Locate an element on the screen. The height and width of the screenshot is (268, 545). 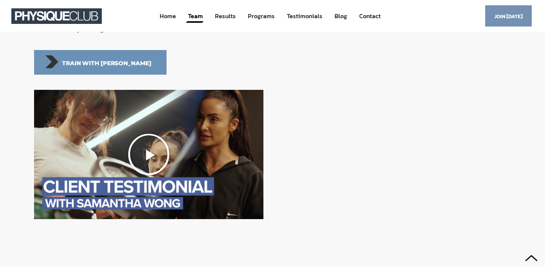
a: Home is located at coordinates (168, 16).